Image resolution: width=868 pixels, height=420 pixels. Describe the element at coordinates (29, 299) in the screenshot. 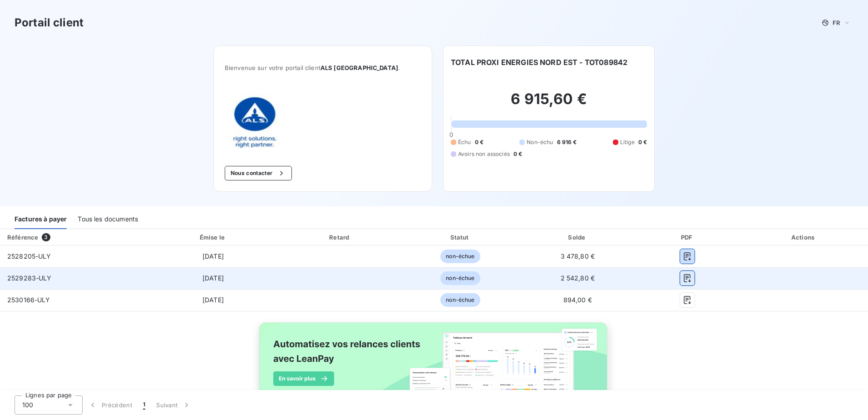

I see `span: 2530166-ULY` at that location.